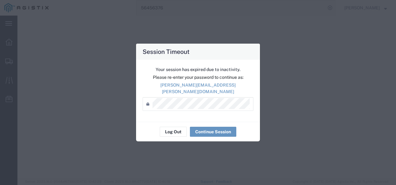 This screenshot has height=185, width=396. I want to click on h4: Session Timeout, so click(166, 51).